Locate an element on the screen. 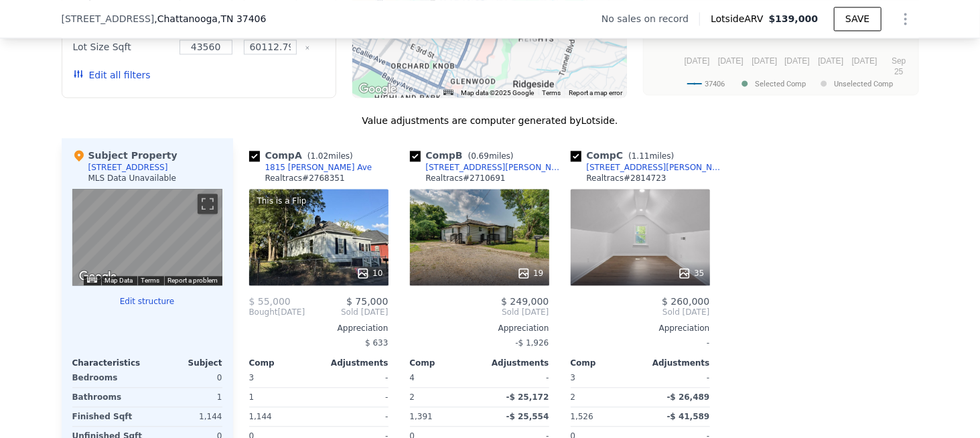 The image size is (980, 438). button: Toggle fullscreen view is located at coordinates (208, 204).